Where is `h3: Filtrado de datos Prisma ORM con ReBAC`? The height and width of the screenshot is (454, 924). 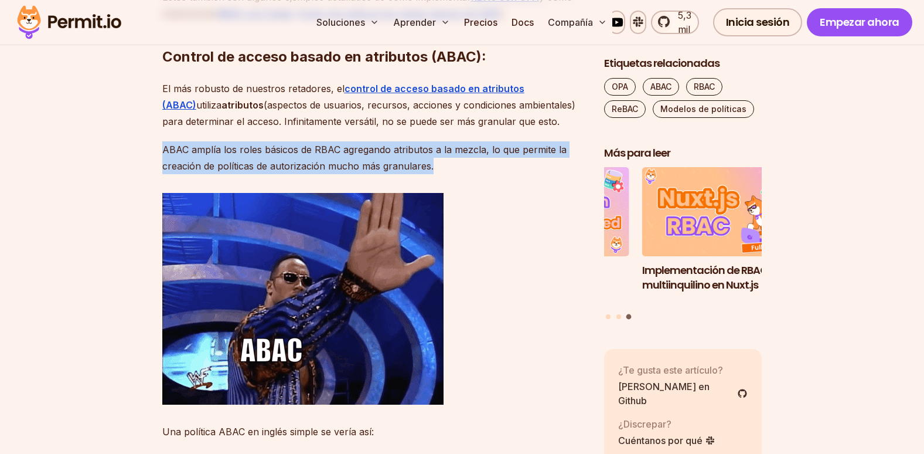
h3: Filtrado de datos Prisma ORM con ReBAC is located at coordinates (550, 278).